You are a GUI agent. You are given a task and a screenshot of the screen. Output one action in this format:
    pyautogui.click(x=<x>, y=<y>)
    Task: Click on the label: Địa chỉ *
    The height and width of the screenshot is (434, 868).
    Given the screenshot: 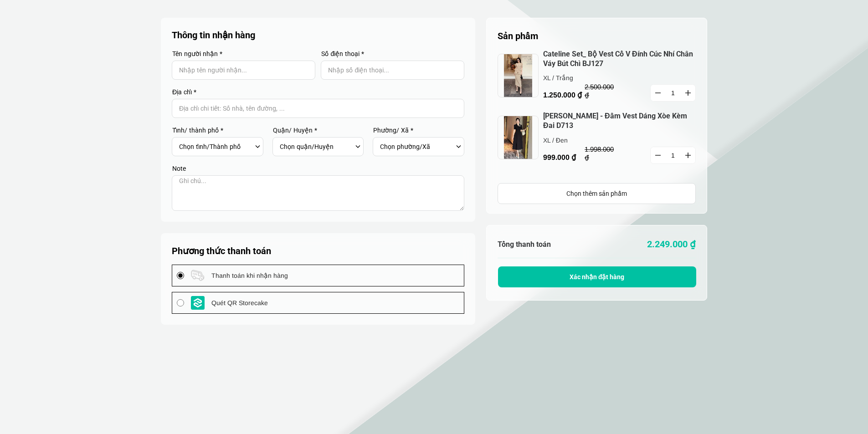 What is the action you would take?
    pyautogui.click(x=318, y=92)
    